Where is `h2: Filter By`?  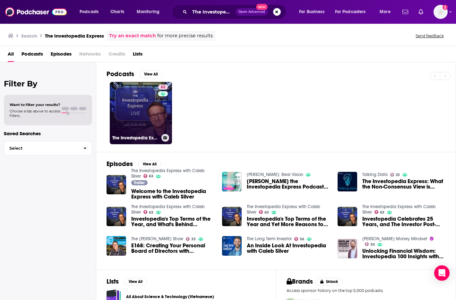
h2: Filter By is located at coordinates (48, 84).